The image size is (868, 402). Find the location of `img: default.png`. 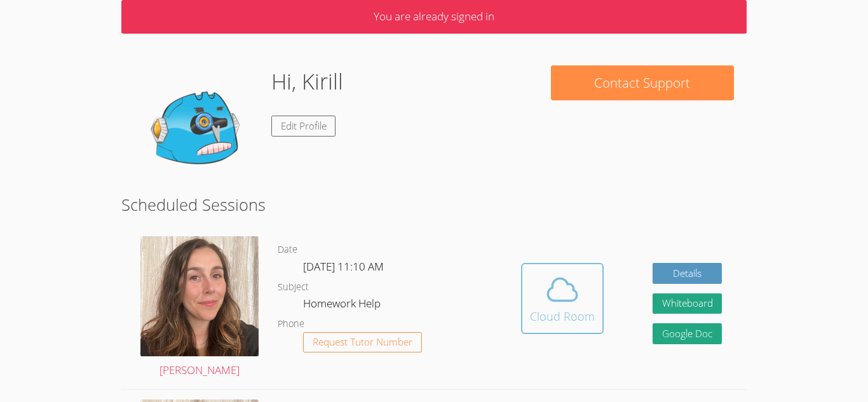

img: default.png is located at coordinates (198, 129).